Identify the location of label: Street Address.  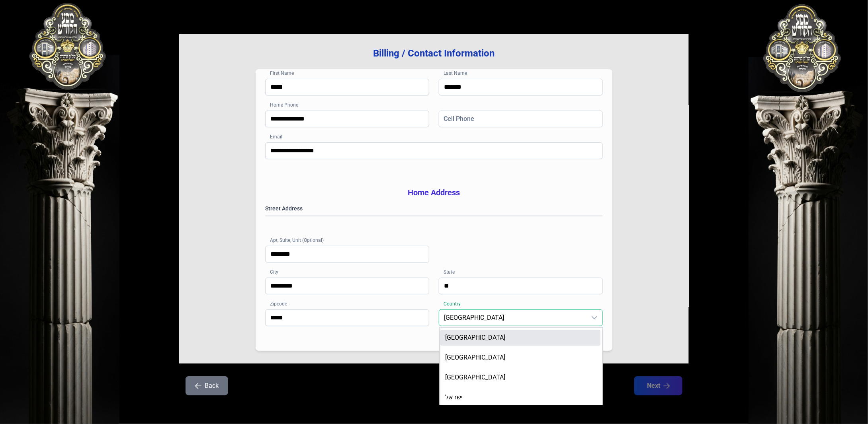
(434, 208).